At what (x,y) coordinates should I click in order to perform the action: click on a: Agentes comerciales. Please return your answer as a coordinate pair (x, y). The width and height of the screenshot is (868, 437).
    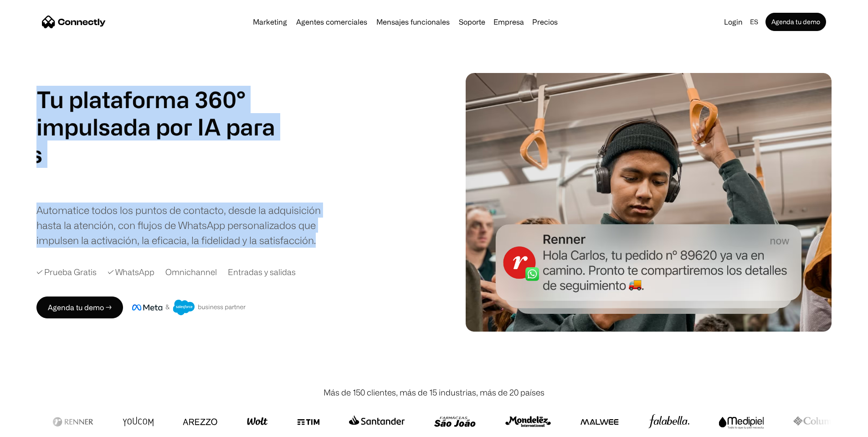
    Looking at the image, I should click on (332, 22).